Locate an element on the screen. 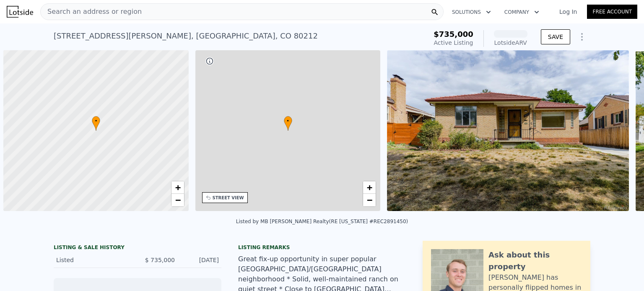 The width and height of the screenshot is (644, 291). div: Lotside ARV is located at coordinates (511, 43).